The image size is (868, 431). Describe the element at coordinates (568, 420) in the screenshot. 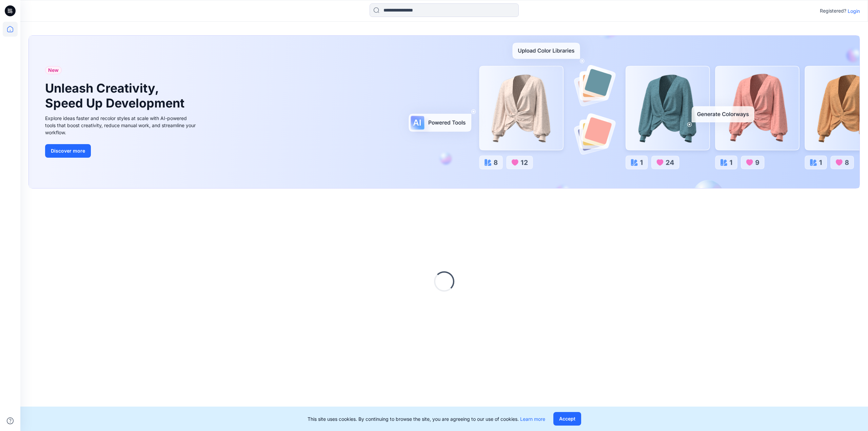

I see `button: Accept` at that location.